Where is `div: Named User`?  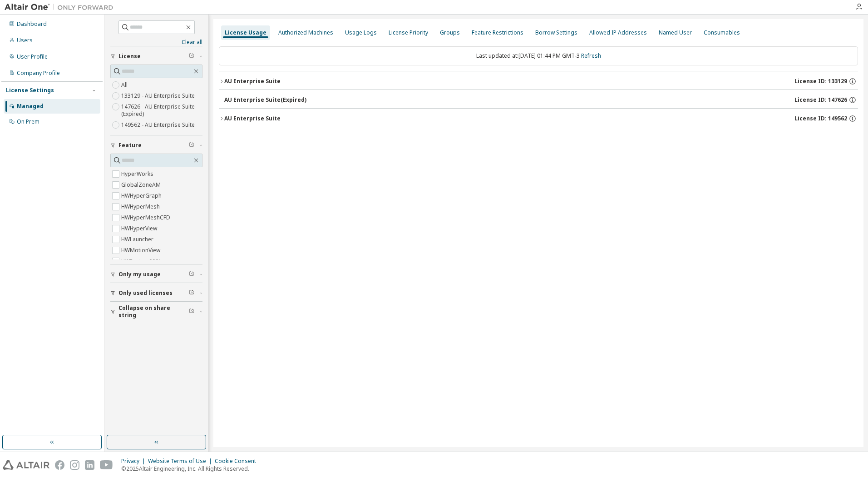
div: Named User is located at coordinates (675, 33).